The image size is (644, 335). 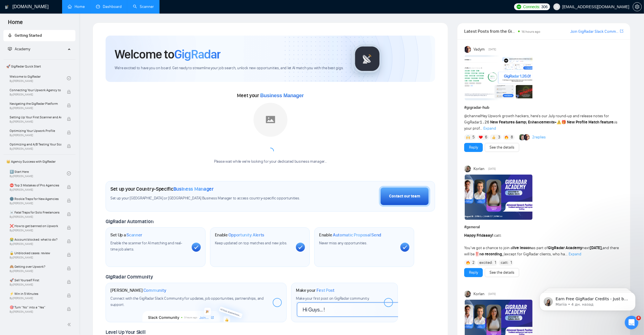 I want to click on span: Connect with the GigRadar Slack Community for updates, job opportunities, partnerships, and support., so click(x=187, y=301).